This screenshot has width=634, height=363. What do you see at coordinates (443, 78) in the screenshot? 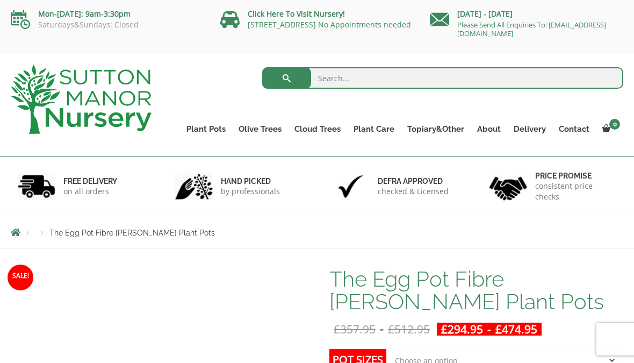
I see `input: Search...` at bounding box center [443, 78].